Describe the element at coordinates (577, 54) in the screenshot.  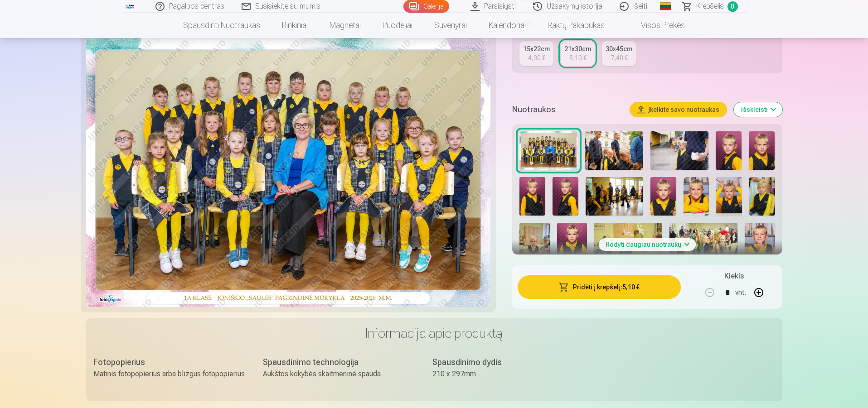
I see `a: 21x30cm5,10 €` at that location.